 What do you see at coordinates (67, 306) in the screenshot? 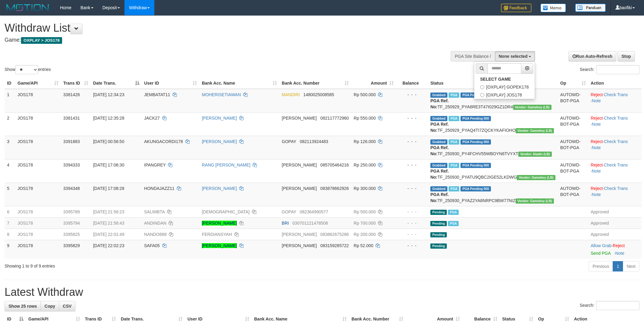
I see `span: CSV` at bounding box center [67, 306].